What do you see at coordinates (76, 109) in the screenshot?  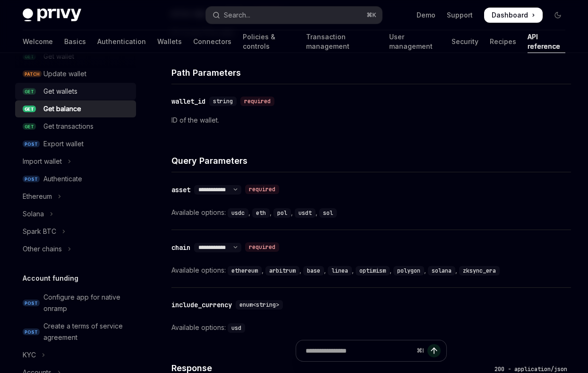 I see `a: GETGet balance` at bounding box center [76, 109].